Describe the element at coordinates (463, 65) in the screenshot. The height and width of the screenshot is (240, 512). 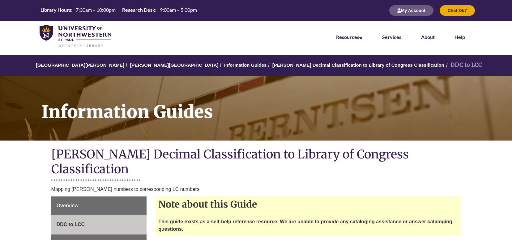
I see `li: DDC to LCC` at that location.